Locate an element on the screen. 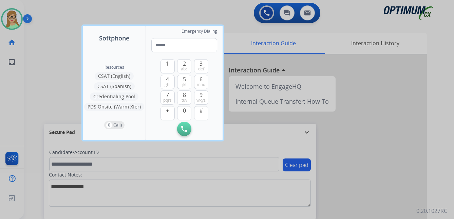 This screenshot has width=454, height=219. span: 1 is located at coordinates (167, 63).